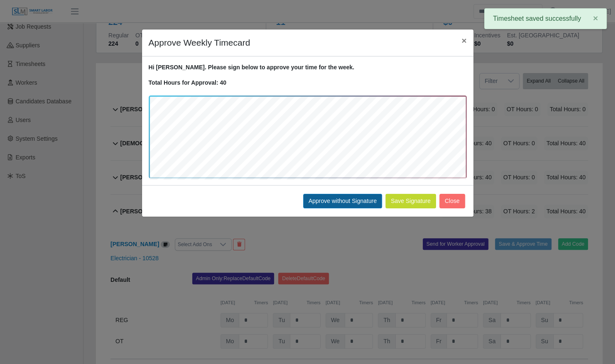 The image size is (615, 364). What do you see at coordinates (187, 82) in the screenshot?
I see `strong: Total Hours for Approval: 40` at bounding box center [187, 82].